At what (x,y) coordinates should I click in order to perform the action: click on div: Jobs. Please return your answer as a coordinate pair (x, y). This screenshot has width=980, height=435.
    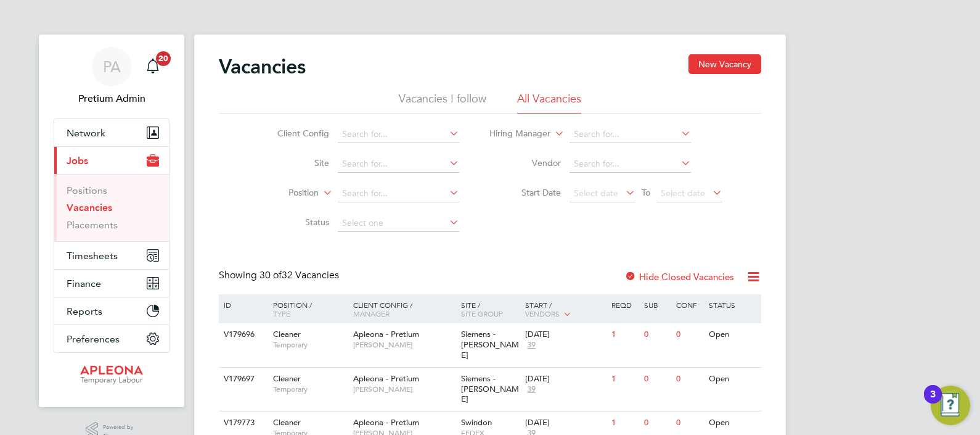
    Looking at the image, I should click on (111, 207).